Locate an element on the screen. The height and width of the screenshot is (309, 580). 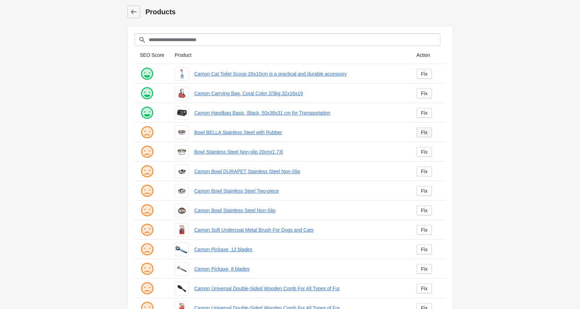
a: Camon Handbag Basic, Black, 50x38x31 cm for Transportation is located at coordinates (300, 113).